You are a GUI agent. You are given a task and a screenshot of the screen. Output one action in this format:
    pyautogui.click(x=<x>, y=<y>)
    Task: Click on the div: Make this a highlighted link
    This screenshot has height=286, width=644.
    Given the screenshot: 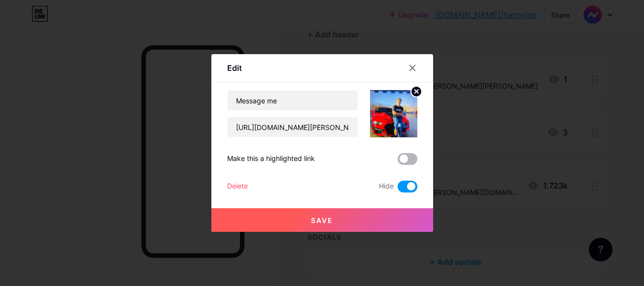 What is the action you would take?
    pyautogui.click(x=271, y=159)
    